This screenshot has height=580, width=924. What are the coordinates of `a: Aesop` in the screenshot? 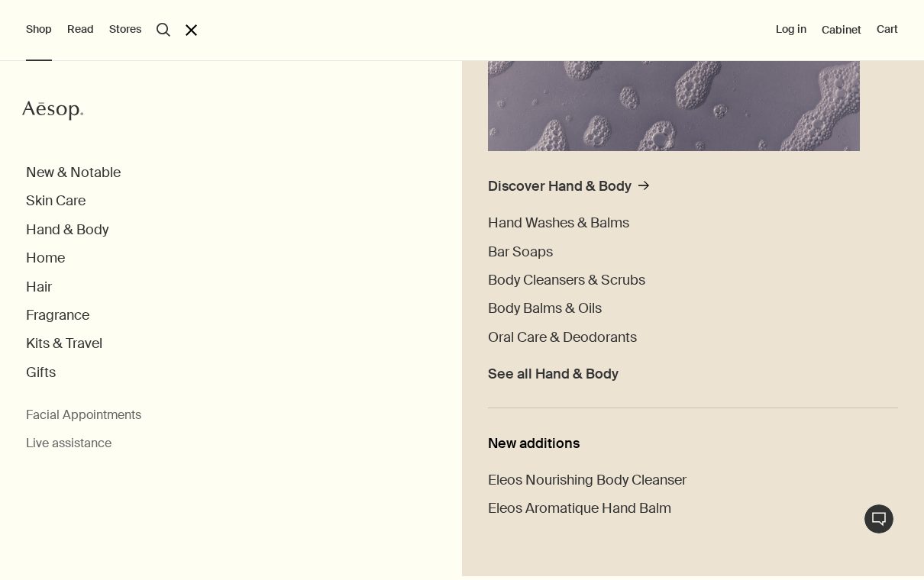 It's located at (53, 112).